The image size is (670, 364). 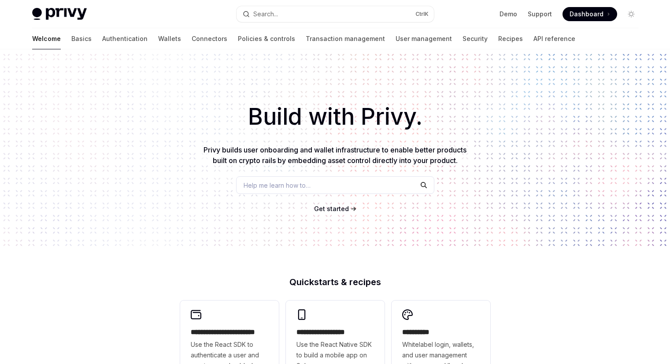 What do you see at coordinates (335, 282) in the screenshot?
I see `h2: Quickstarts & recipes` at bounding box center [335, 282].